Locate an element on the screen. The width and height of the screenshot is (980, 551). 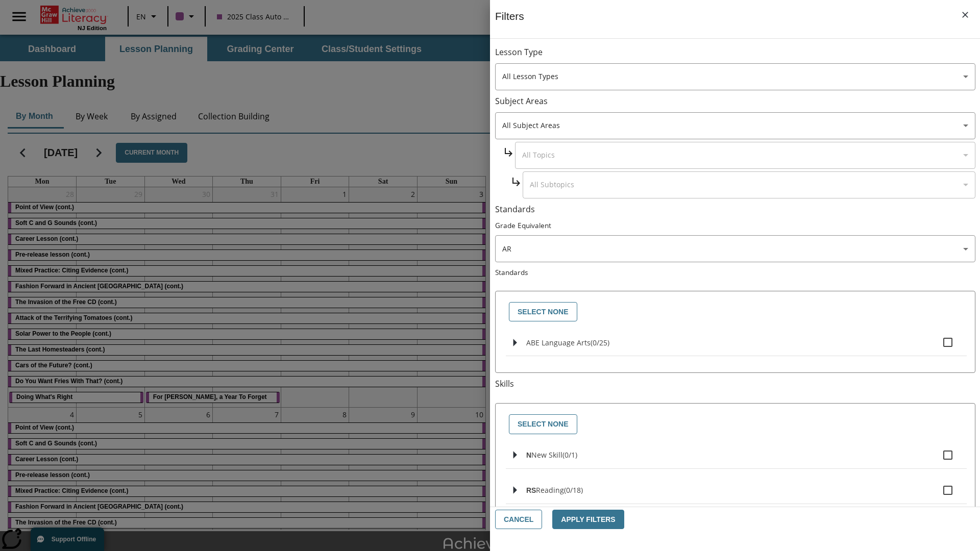
ul: Select skills is located at coordinates (736, 495).